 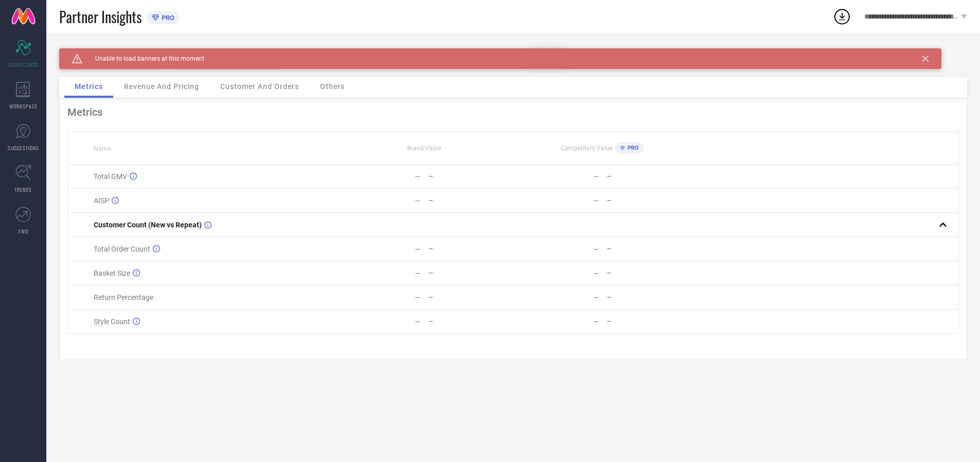 I want to click on span: Style Count, so click(x=111, y=322).